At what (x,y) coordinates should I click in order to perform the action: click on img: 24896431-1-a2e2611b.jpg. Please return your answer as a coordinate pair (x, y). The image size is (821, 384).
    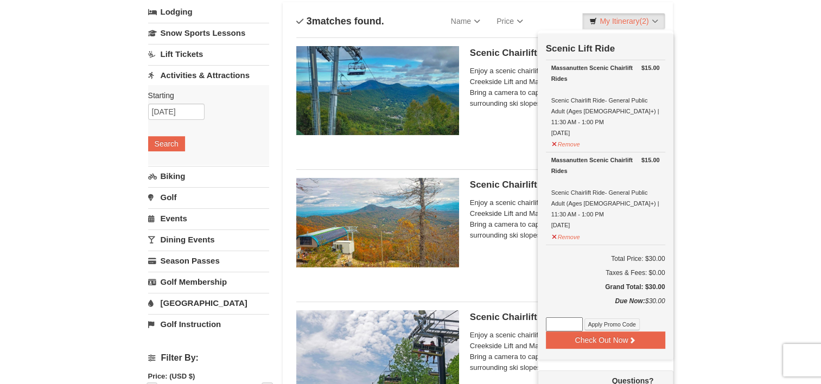
    Looking at the image, I should click on (378, 91).